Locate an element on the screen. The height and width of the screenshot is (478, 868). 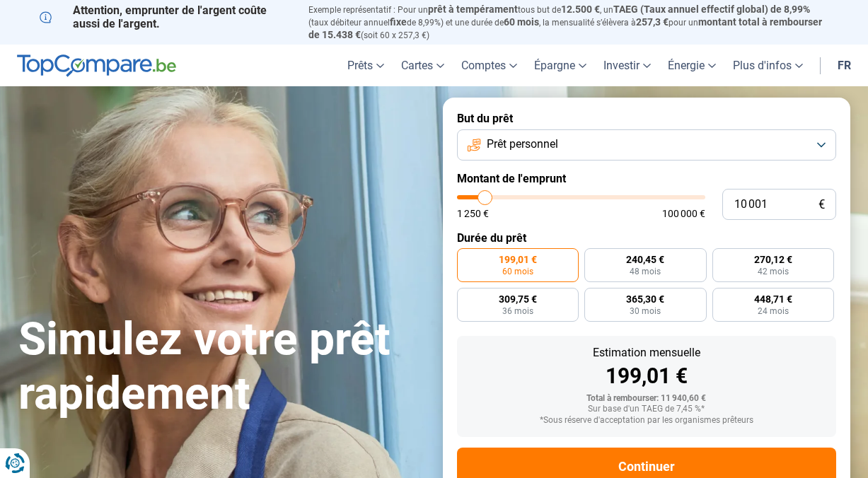
label: But du prêt is located at coordinates (646, 118).